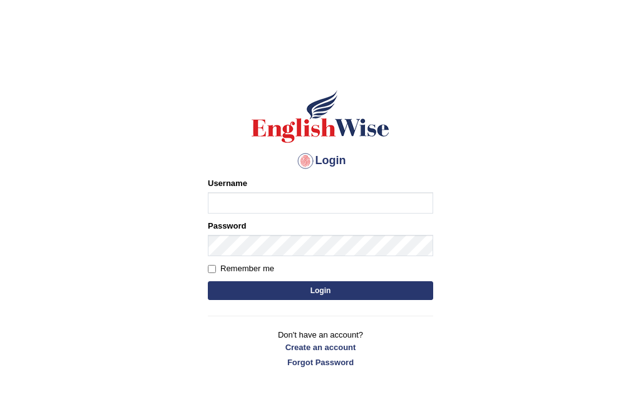 The height and width of the screenshot is (409, 641). What do you see at coordinates (212, 269) in the screenshot?
I see `input: Remember me` at bounding box center [212, 269].